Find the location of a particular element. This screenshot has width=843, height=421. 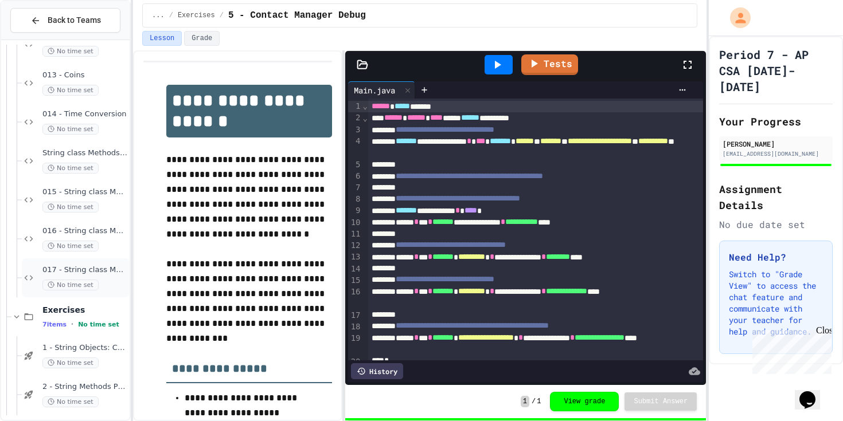

div: 9 is located at coordinates (355, 211).